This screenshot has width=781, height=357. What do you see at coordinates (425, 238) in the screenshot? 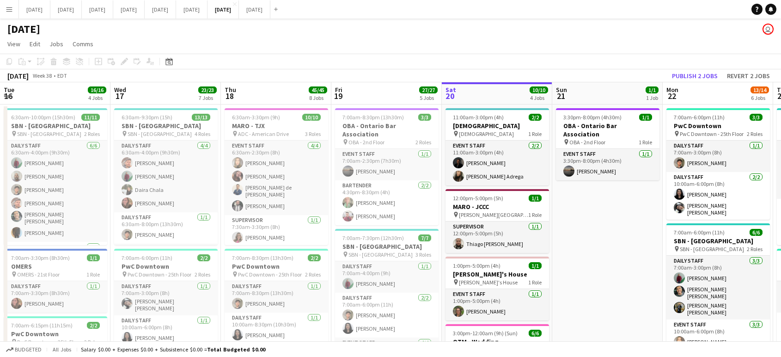
I see `span: 7/7` at bounding box center [425, 238].